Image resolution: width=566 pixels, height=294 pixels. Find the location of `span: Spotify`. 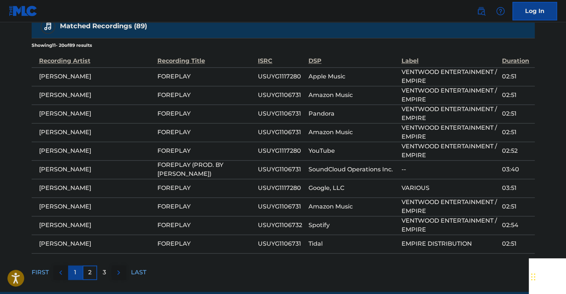

span: Spotify is located at coordinates (353, 225).